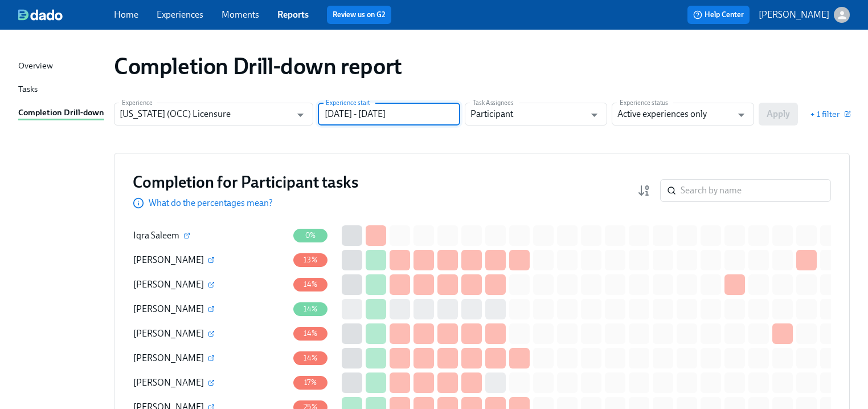 The image size is (868, 409). What do you see at coordinates (258, 66) in the screenshot?
I see `h1: Completion Drill-down report` at bounding box center [258, 66].